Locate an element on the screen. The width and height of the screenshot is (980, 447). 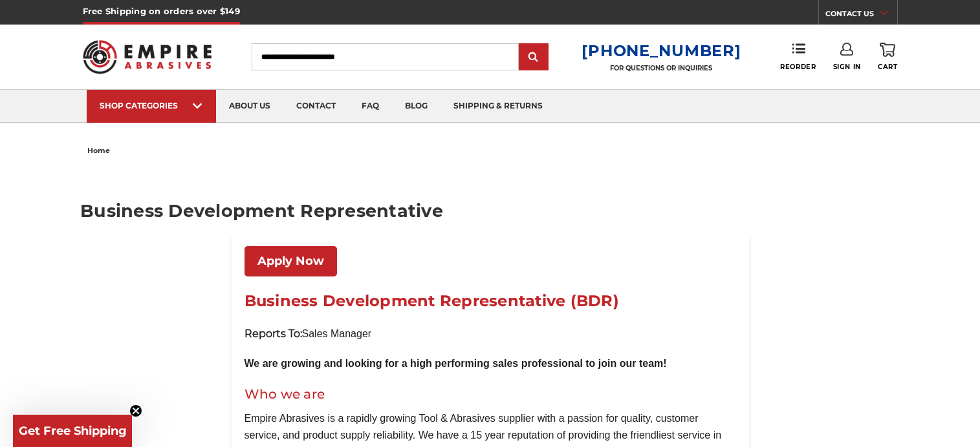
a: blog is located at coordinates (416, 106).